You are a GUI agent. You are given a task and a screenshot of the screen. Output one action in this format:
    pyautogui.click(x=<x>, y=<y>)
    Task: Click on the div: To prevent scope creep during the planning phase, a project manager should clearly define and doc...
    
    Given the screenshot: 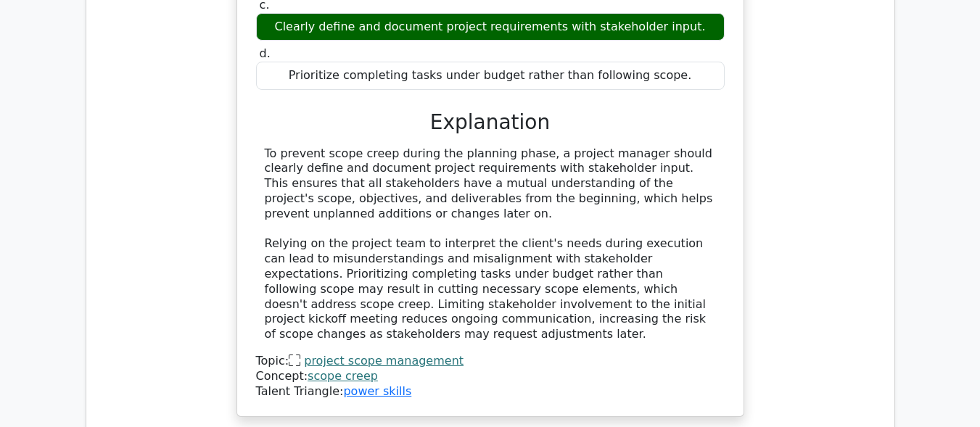 What is the action you would take?
    pyautogui.click(x=491, y=244)
    